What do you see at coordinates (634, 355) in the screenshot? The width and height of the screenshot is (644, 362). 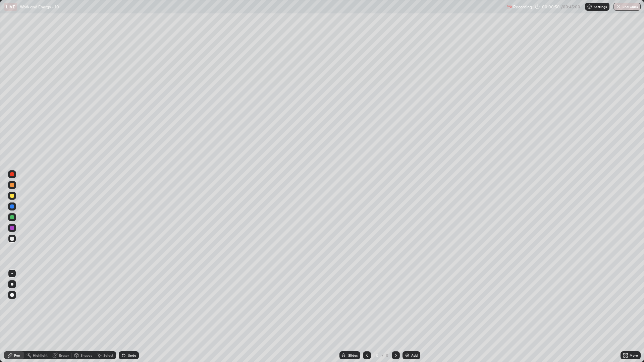 I see `div: More` at bounding box center [634, 355].